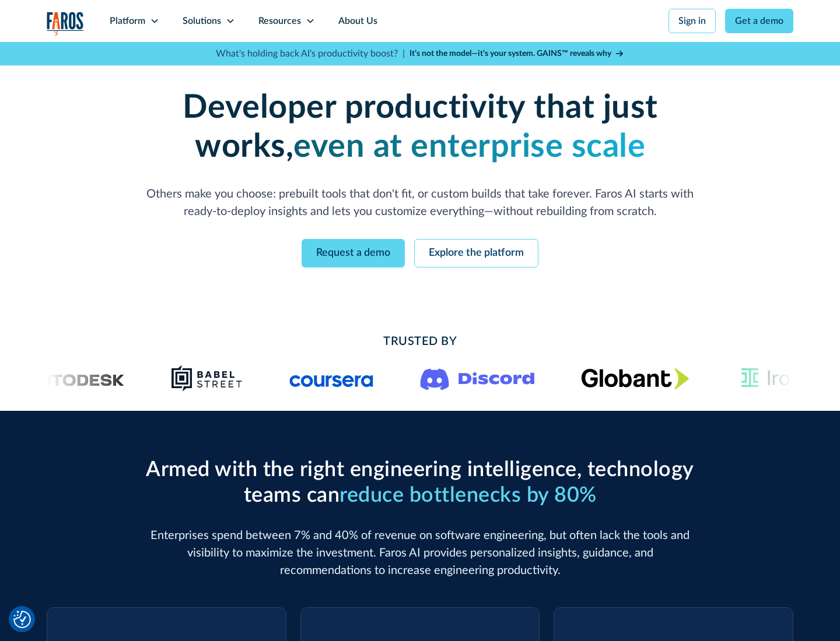 The height and width of the screenshot is (641, 840). Describe the element at coordinates (420, 203) in the screenshot. I see `p: Others make you choose: prebuilt tools that don't fit, or custom builds that take forever. Faros ...` at that location.